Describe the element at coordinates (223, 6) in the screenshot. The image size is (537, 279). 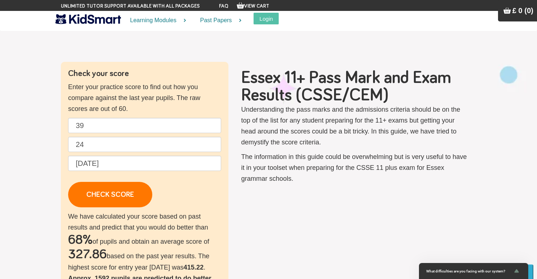
I see `a: FAQ` at that location.